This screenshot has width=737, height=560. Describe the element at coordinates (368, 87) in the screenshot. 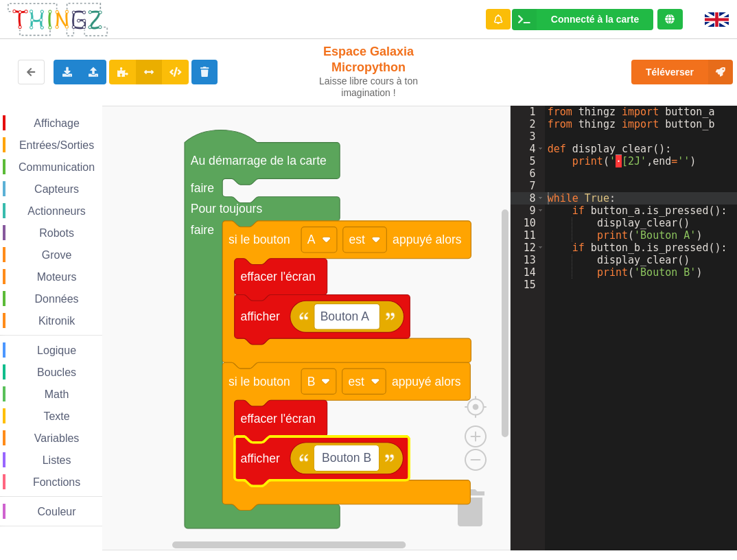

I see `div: Laisse libre cours à ton imagination !` at that location.